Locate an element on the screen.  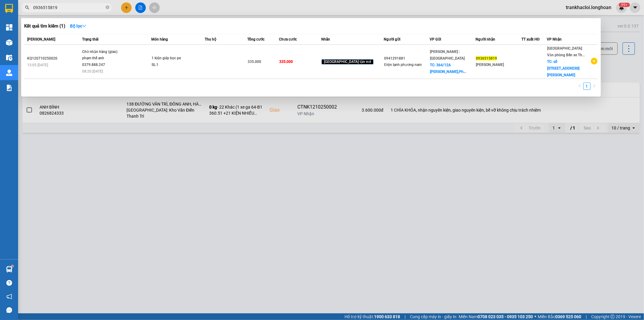
strong: Bộ lọc is located at coordinates (78, 26).